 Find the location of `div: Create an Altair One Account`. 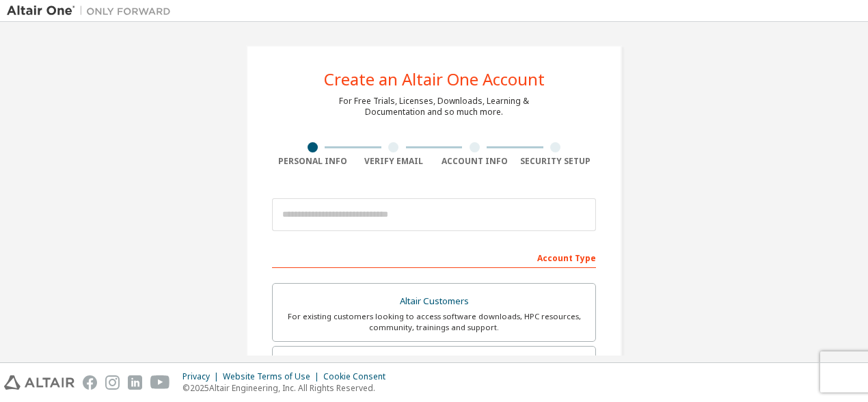

div: Create an Altair One Account is located at coordinates (434, 79).